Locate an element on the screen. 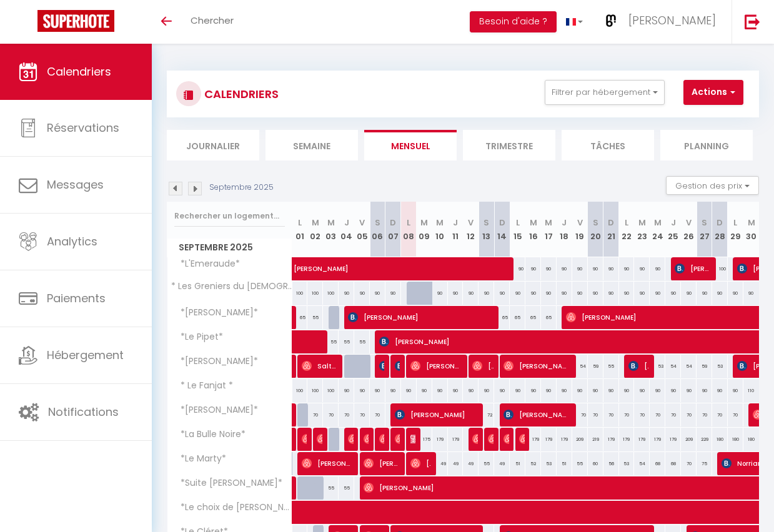  th: 24 is located at coordinates (657, 229).